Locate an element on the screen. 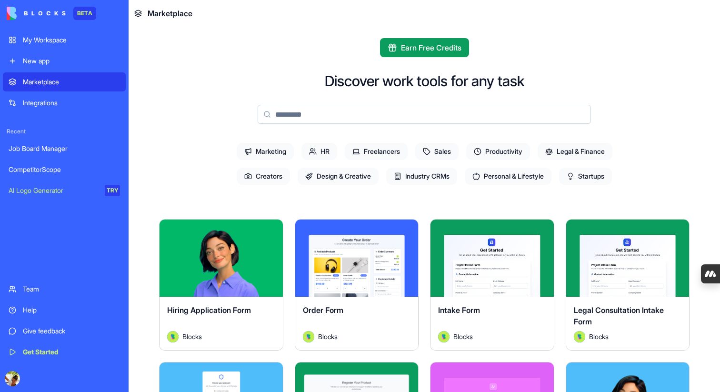  button: Earn Free Credits is located at coordinates (424, 48).